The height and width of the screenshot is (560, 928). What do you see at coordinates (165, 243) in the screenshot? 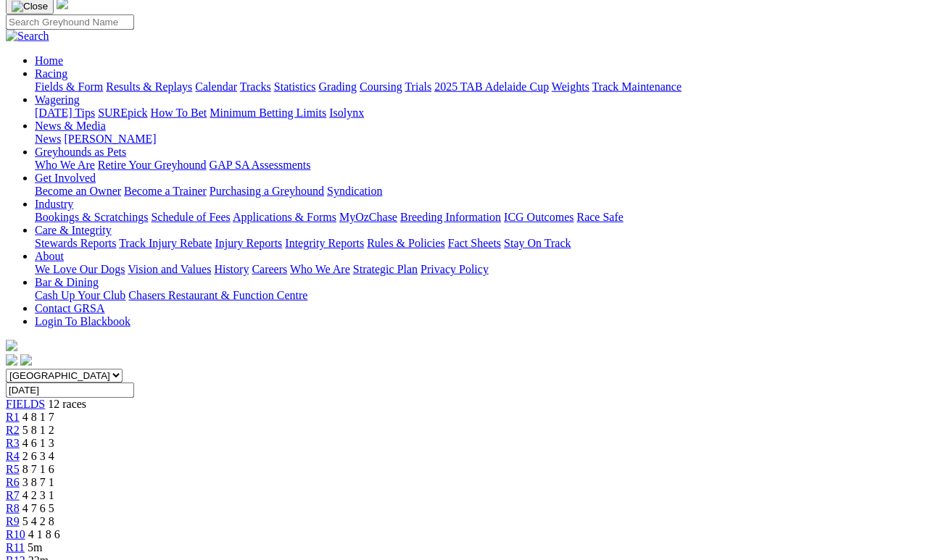
I see `a: Track Injury Rebate` at bounding box center [165, 243].